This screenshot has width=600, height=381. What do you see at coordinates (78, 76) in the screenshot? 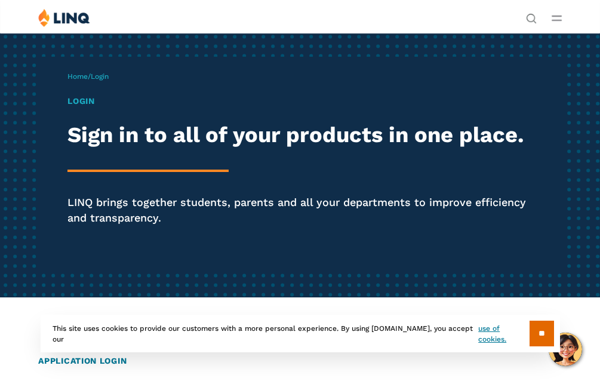
I see `a: Home` at bounding box center [78, 76].